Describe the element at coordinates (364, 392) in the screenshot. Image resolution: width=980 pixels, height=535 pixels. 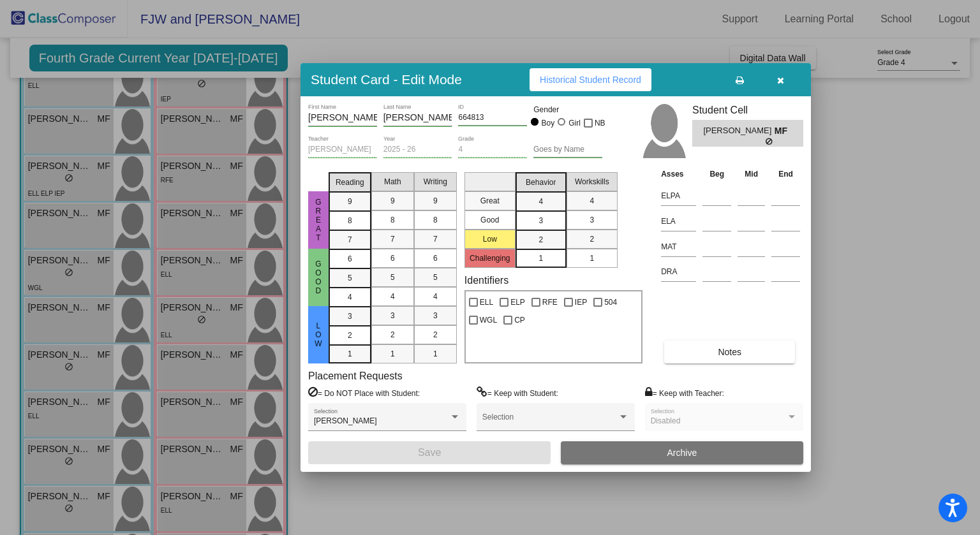
I see `label: = Do NOT Place with Student:` at that location.